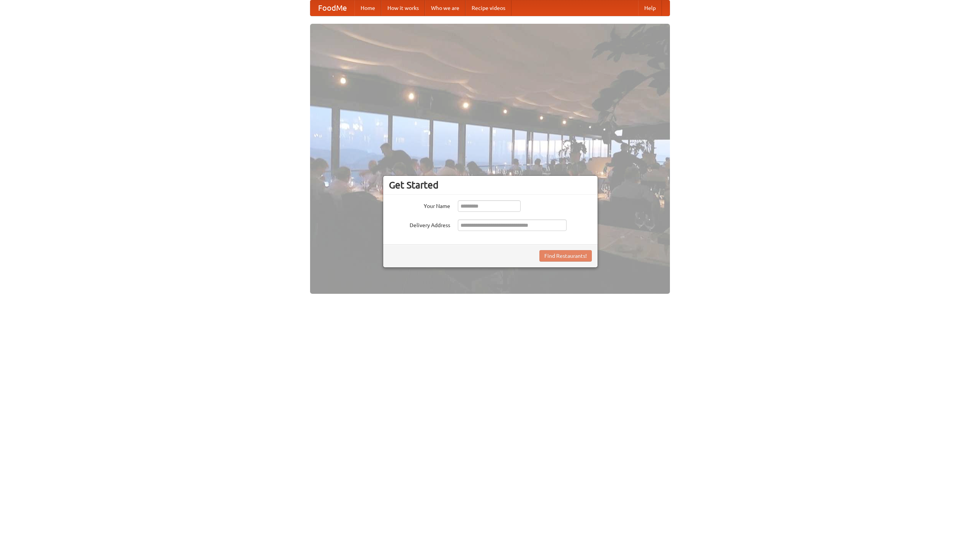  Describe the element at coordinates (650, 8) in the screenshot. I see `a: Help` at that location.